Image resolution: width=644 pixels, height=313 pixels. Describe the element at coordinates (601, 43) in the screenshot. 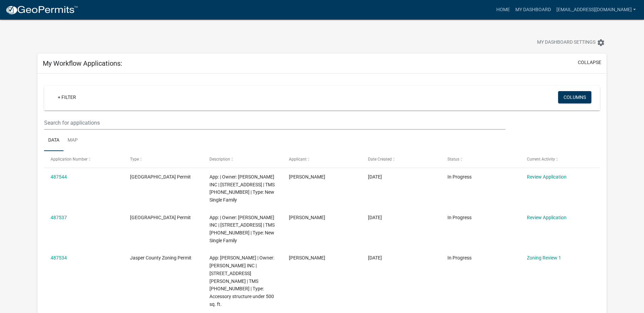

I see `i: settings` at that location.